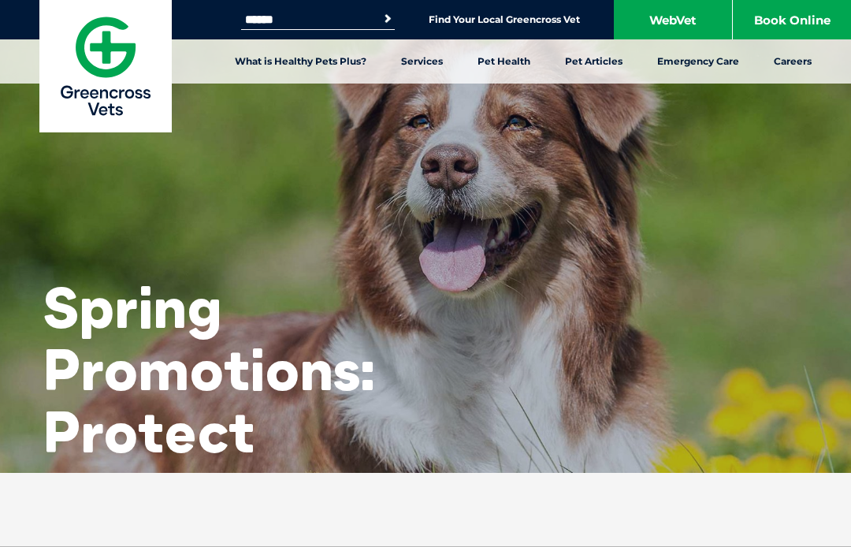  What do you see at coordinates (388, 19) in the screenshot?
I see `button: Search` at bounding box center [388, 19].